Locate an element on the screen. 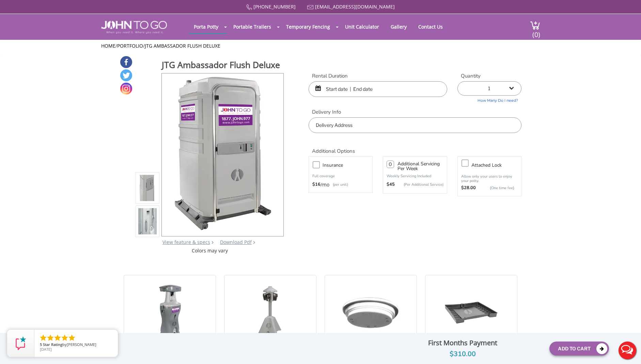 Image resolution: width=641 pixels, height=364 pixels. img: Mail is located at coordinates (310, 7).